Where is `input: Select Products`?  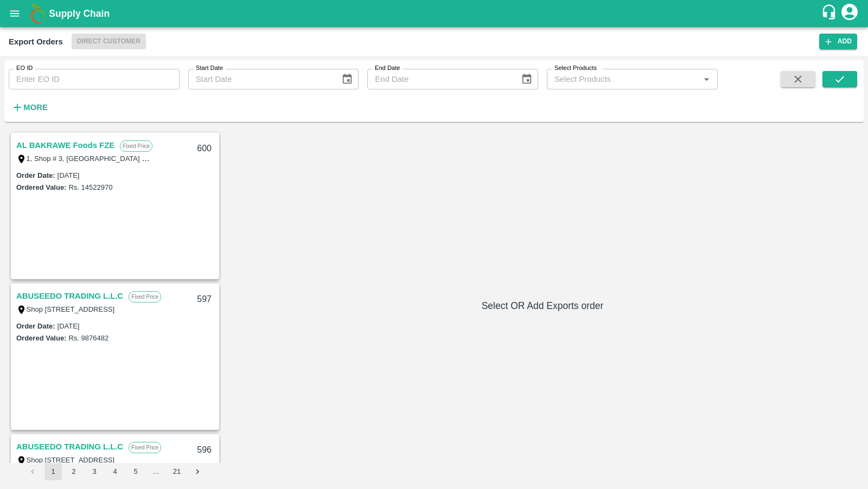
input: Select Products is located at coordinates (623, 79).